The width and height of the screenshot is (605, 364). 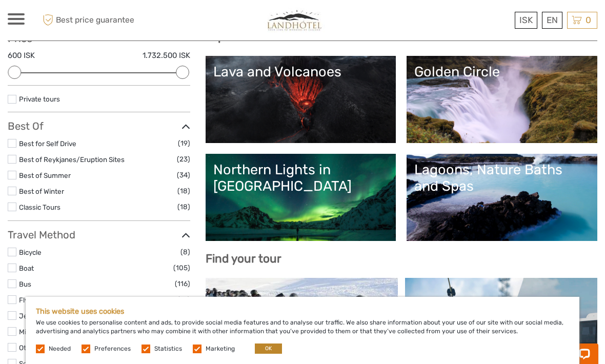 What do you see at coordinates (183, 299) in the screenshot?
I see `span: (57)` at bounding box center [183, 299].